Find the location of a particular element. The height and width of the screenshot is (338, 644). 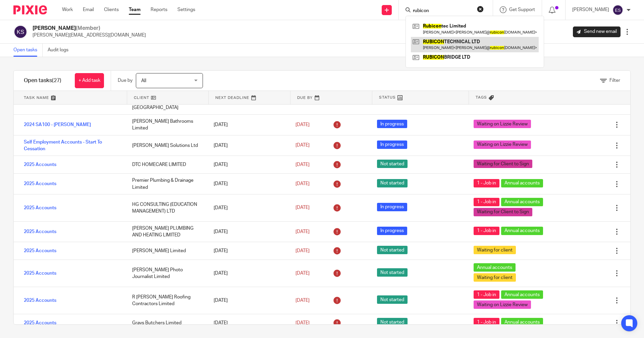

span: All is located at coordinates (143, 81).